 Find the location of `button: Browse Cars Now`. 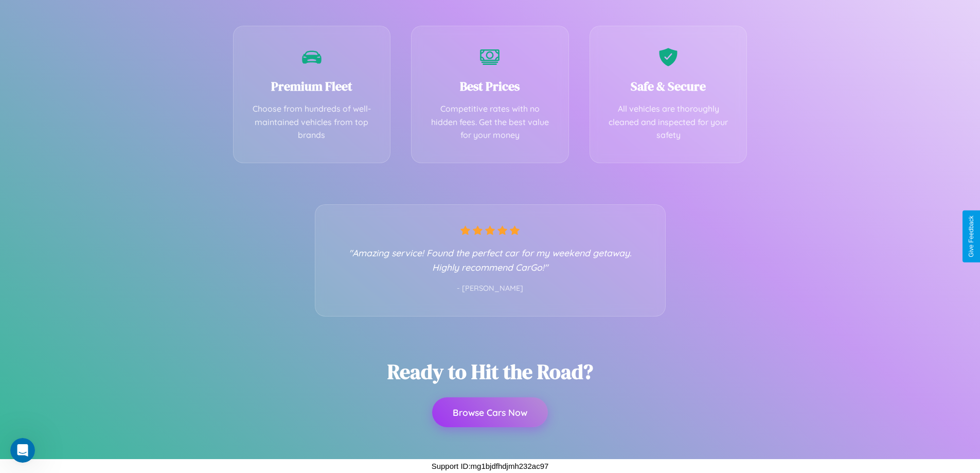

button: Browse Cars Now is located at coordinates (490, 412).